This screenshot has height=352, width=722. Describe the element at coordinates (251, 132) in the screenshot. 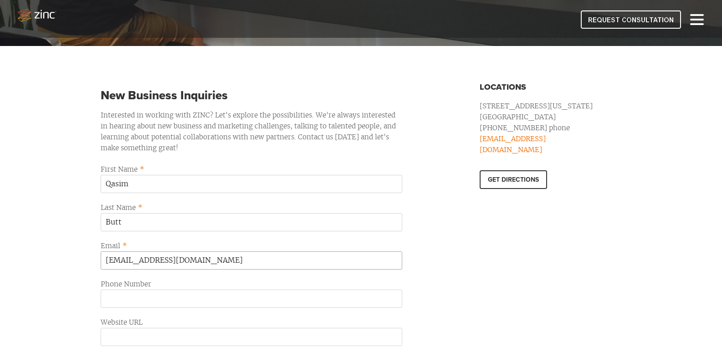

I see `p: Interested in working with ZINC? Let's explore the possibilities. We're always interested in hear...` at that location.